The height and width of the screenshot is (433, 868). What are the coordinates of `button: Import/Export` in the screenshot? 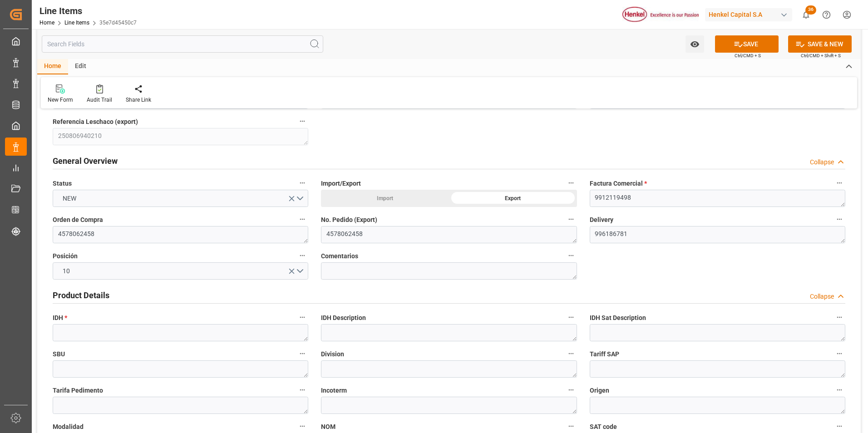 It's located at (571, 183).